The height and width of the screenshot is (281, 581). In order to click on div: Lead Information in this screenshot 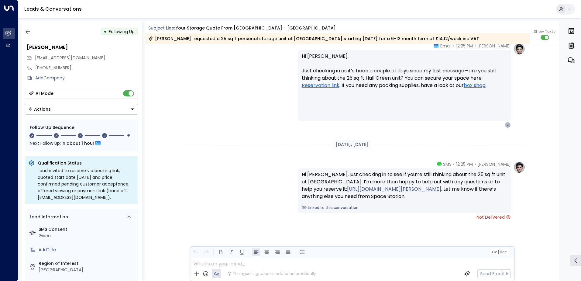, I will do `click(48, 217)`.